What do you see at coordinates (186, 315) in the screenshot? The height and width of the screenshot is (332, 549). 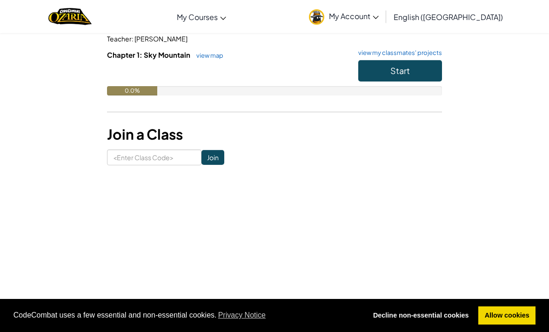 I see `span: CodeCombat uses a few essential and non-essential cookies.` at bounding box center [186, 315].